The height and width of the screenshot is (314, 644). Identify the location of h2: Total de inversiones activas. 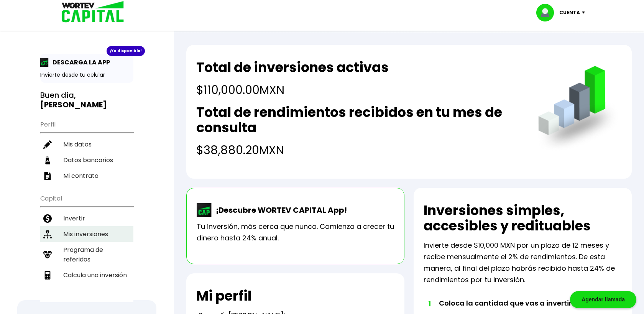
(293, 67).